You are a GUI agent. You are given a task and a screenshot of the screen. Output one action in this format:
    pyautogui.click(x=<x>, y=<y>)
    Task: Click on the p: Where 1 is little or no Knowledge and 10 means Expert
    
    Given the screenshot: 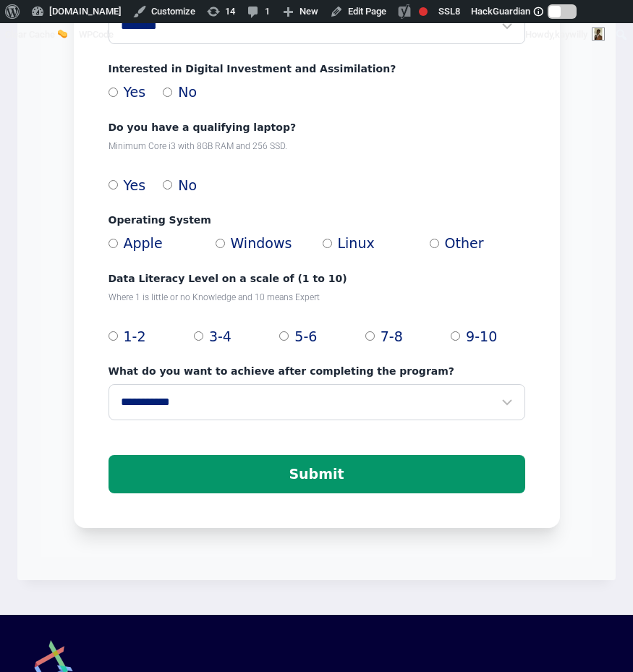 What is the action you would take?
    pyautogui.click(x=316, y=298)
    